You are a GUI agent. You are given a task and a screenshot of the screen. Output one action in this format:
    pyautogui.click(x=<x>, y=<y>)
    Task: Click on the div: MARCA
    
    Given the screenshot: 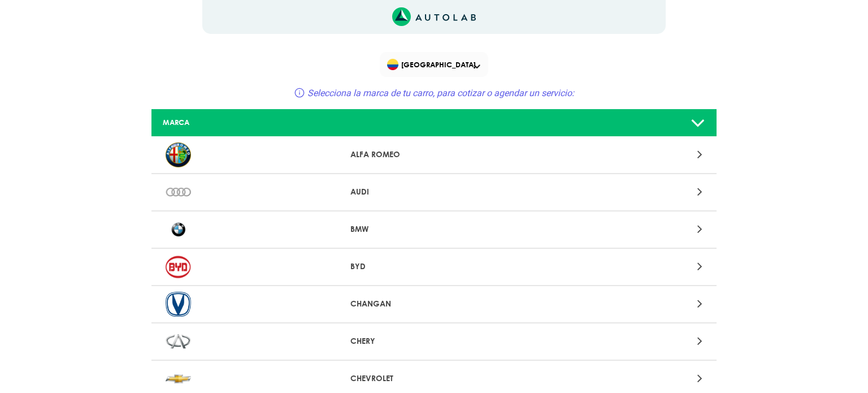 What is the action you would take?
    pyautogui.click(x=248, y=122)
    